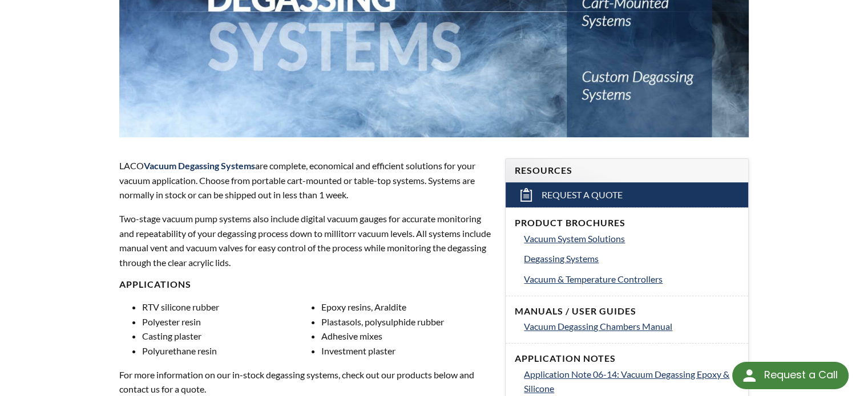 The image size is (868, 396). What do you see at coordinates (631, 381) in the screenshot?
I see `a: Application Note 06-14: Vacuum Degassing Epoxy & Silicone` at bounding box center [631, 381].